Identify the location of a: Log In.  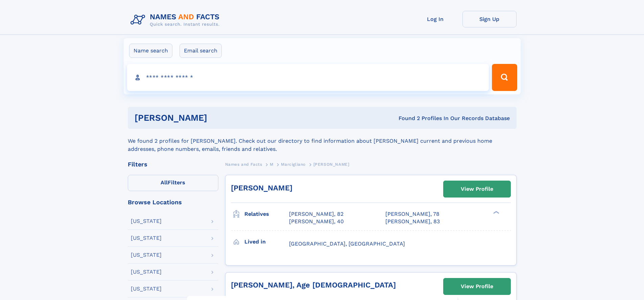
(435, 19).